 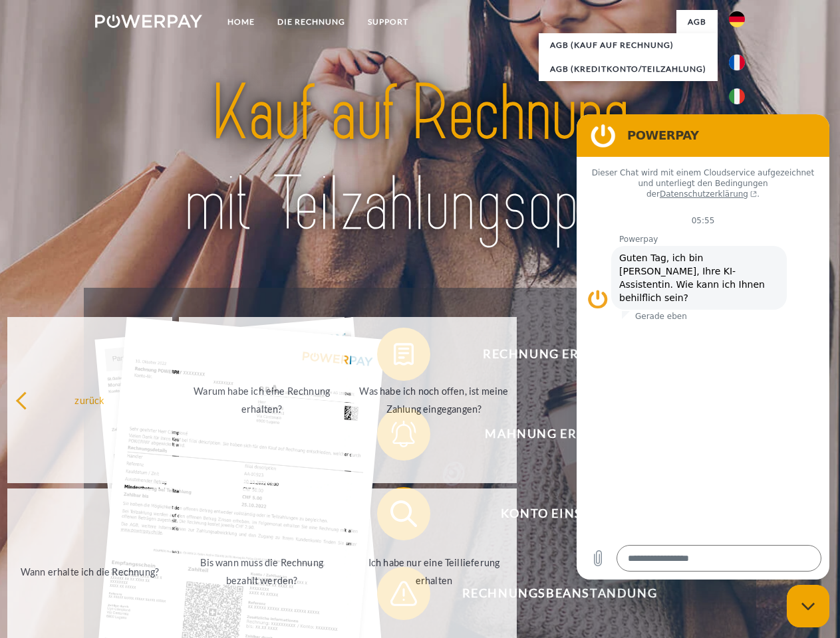 What do you see at coordinates (22, 444) in the screenshot?
I see `button: Datei hochladen` at bounding box center [22, 444].